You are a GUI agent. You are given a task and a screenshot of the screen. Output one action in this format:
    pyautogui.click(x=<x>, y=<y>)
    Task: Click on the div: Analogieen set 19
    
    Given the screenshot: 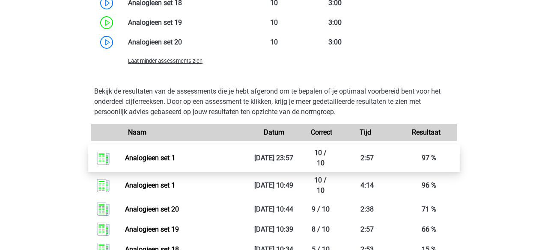 What is the action you would take?
    pyautogui.click(x=182, y=23)
    